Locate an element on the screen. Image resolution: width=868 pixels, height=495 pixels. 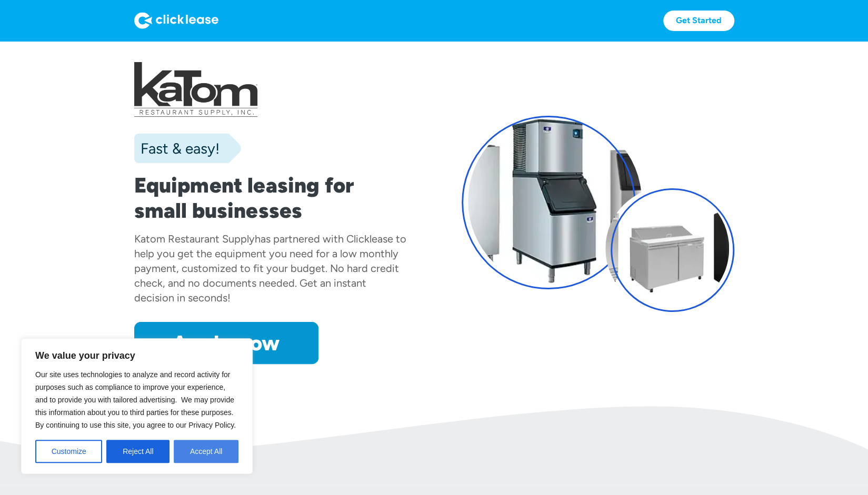
p: We value your privacy is located at coordinates (137, 356).